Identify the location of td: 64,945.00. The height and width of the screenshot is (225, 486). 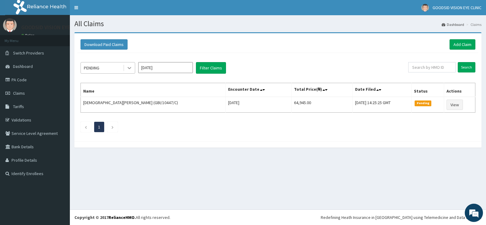
(322, 105).